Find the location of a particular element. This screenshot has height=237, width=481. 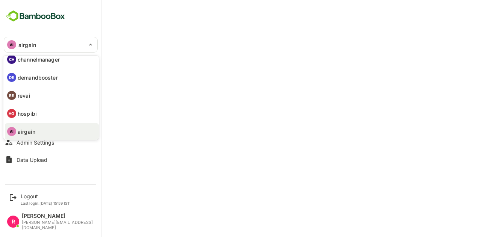

p: demandbooster is located at coordinates (38, 77).